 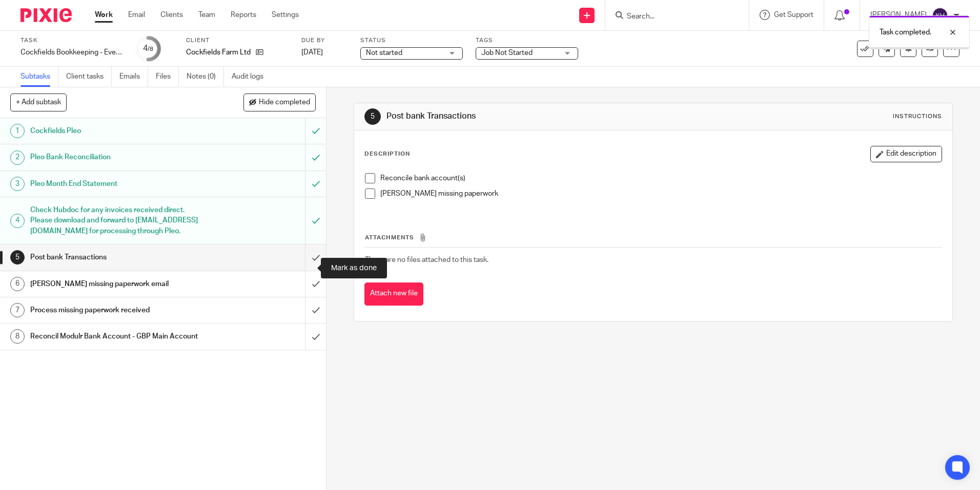 What do you see at coordinates (17, 183) in the screenshot?
I see `div: 3` at bounding box center [17, 183].